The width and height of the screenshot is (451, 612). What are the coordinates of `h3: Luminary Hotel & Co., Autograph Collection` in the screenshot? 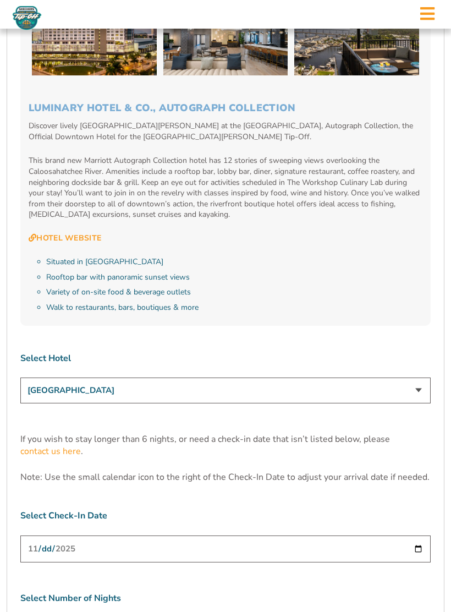 It's located at (226, 108).